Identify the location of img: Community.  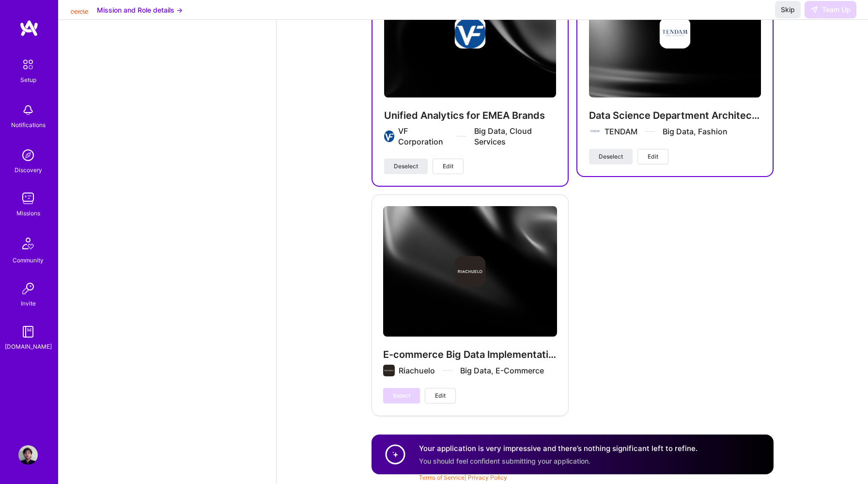
(28, 244).